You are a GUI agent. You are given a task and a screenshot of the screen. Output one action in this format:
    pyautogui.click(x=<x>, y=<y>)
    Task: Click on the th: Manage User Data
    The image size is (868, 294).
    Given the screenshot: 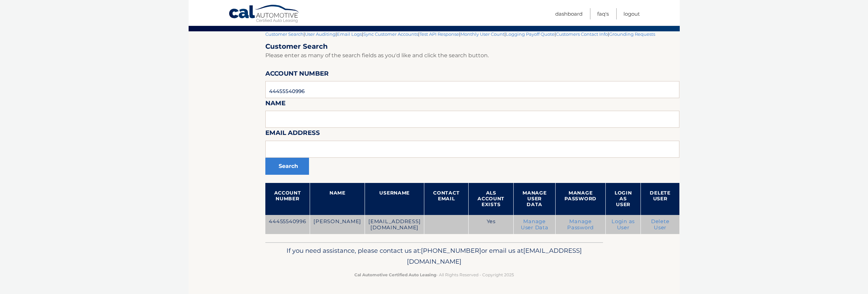 What is the action you would take?
    pyautogui.click(x=534, y=199)
    